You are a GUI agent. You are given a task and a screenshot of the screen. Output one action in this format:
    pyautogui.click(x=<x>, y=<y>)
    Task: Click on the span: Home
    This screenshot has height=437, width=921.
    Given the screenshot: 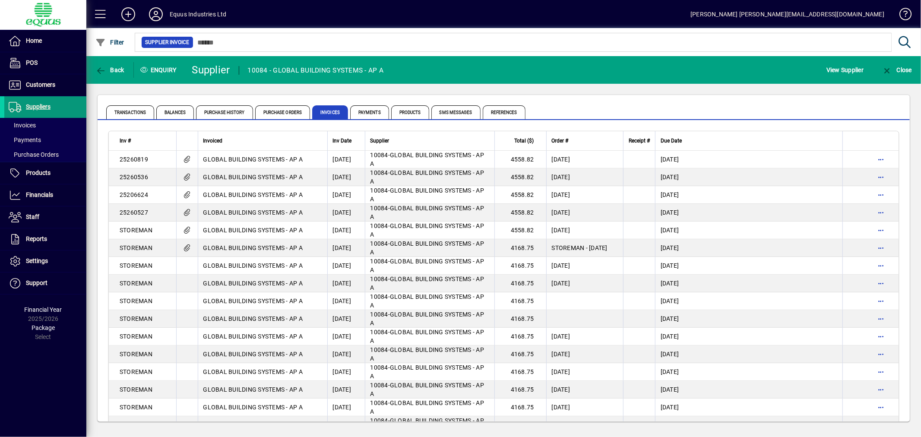 What is the action you would take?
    pyautogui.click(x=34, y=41)
    